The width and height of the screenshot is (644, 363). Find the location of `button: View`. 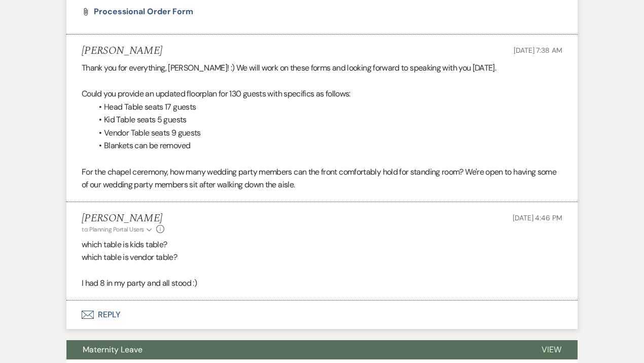

button: View is located at coordinates (551, 350).